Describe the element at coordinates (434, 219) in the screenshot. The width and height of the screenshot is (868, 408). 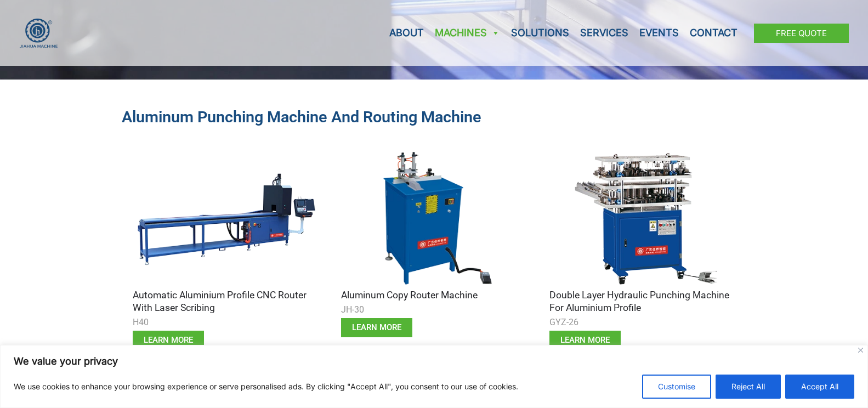
I see `img: Aluminum Punching and Routing Machine 2` at that location.